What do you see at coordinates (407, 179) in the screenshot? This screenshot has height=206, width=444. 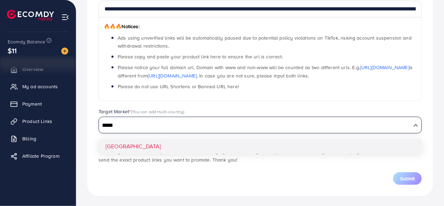 I see `span: Submit` at bounding box center [407, 179].